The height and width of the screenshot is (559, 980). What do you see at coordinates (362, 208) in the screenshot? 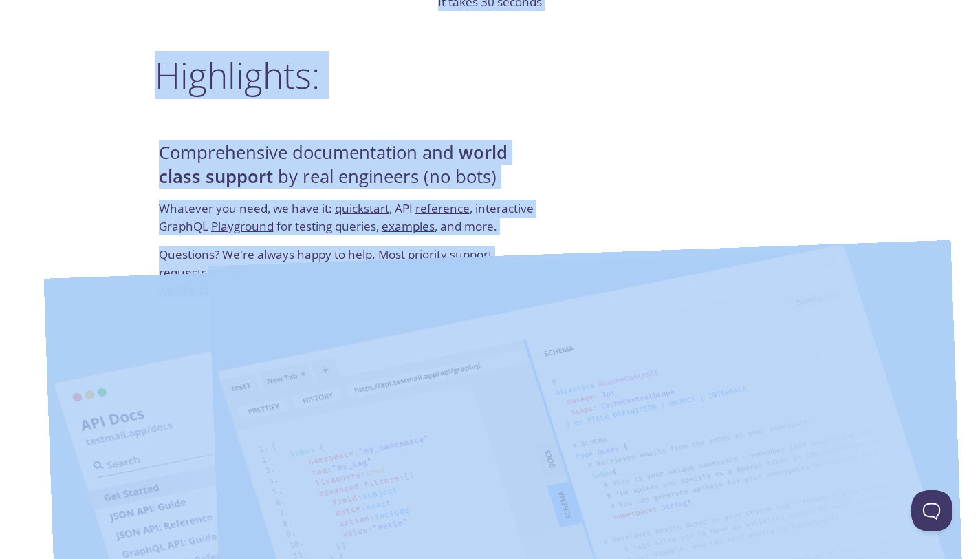
I see `a: quickstart` at bounding box center [362, 208].